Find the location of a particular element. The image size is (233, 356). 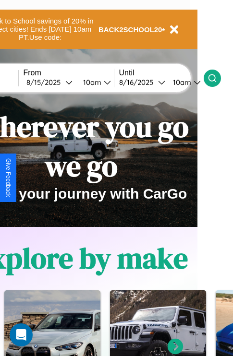

b: BACK2SCHOOL20 is located at coordinates (130, 29).